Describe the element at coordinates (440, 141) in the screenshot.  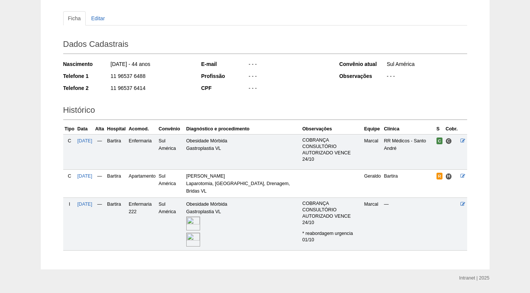
I see `span: Confirmada` at that location.